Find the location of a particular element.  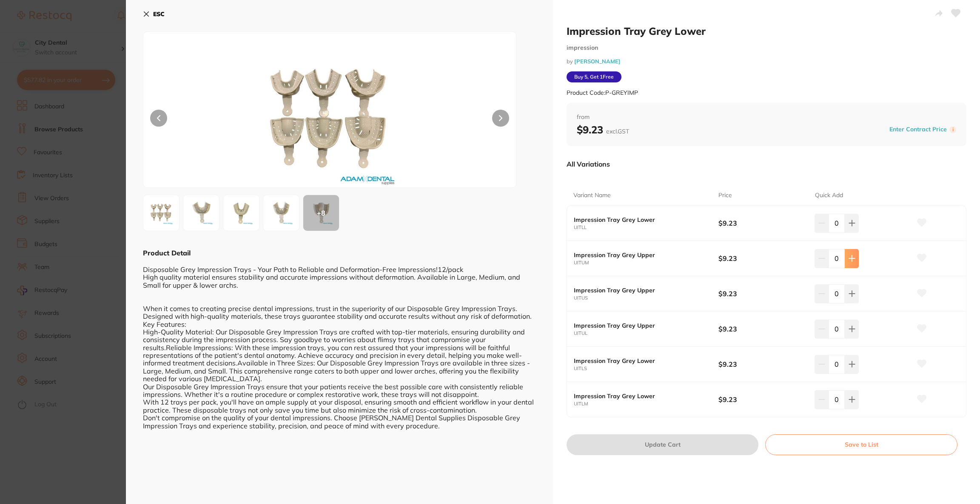

label: i is located at coordinates (953, 130).